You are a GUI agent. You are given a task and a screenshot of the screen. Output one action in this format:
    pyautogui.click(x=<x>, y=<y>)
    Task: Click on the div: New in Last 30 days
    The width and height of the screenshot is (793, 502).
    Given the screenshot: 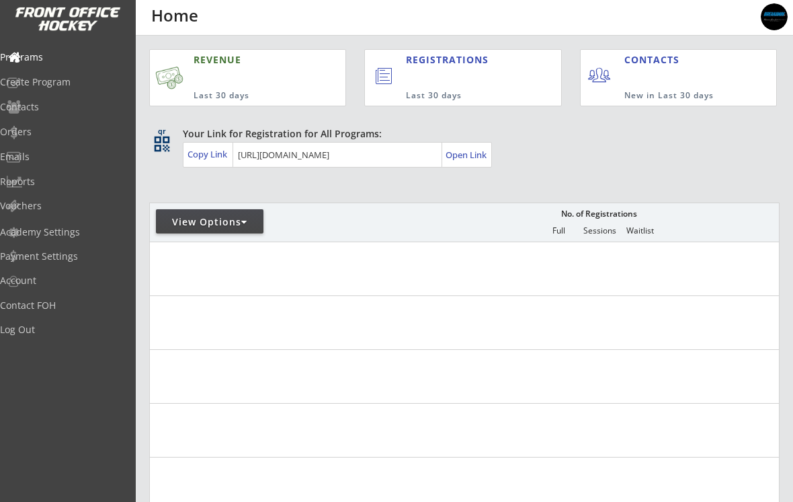 What is the action you would take?
    pyautogui.click(x=669, y=95)
    